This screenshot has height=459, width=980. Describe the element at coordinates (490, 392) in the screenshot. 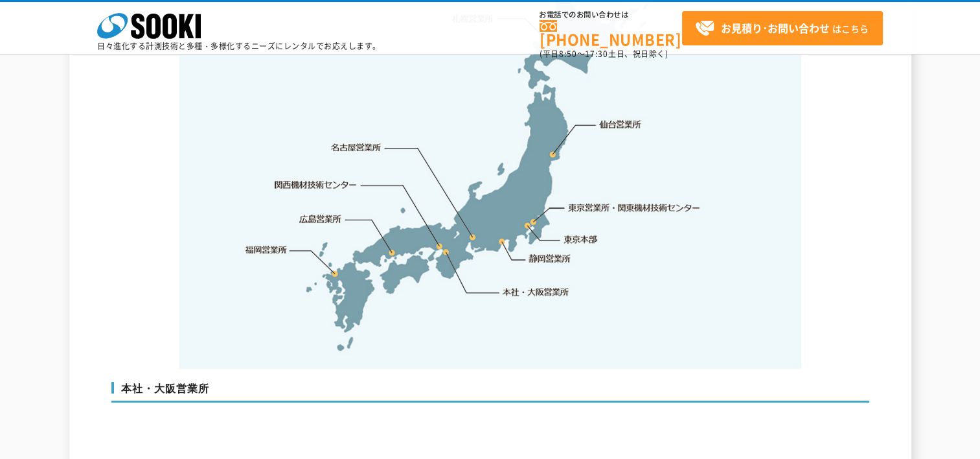

I see `h3: 本社・大阪営業所` at that location.